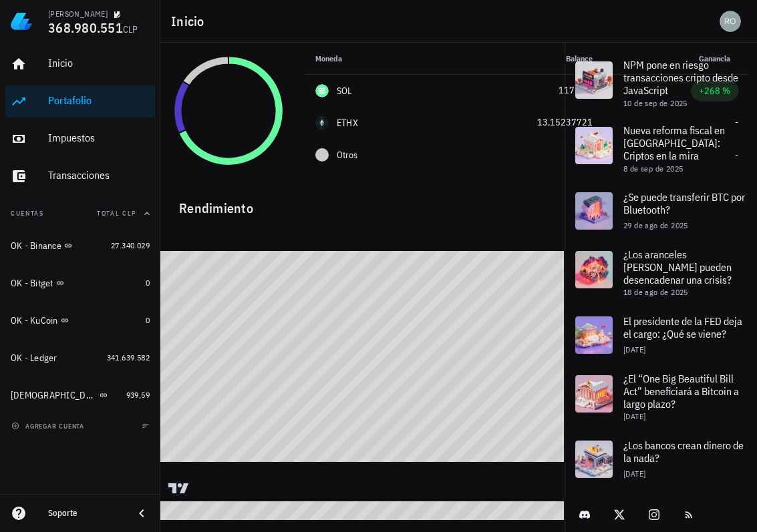 The image size is (757, 532). Describe the element at coordinates (322, 91) in the screenshot. I see `div: SOL-icon` at that location.